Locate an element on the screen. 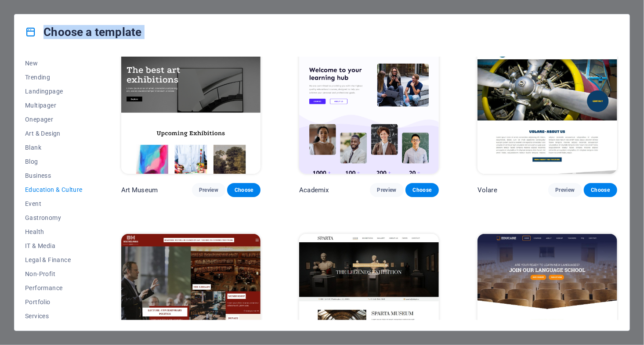 Image resolution: width=644 pixels, height=345 pixels. p: Art Museum is located at coordinates (140, 190).